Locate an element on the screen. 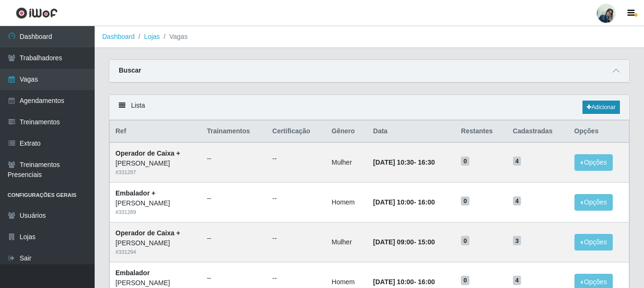  strong: Embalador + is located at coordinates (136, 193).